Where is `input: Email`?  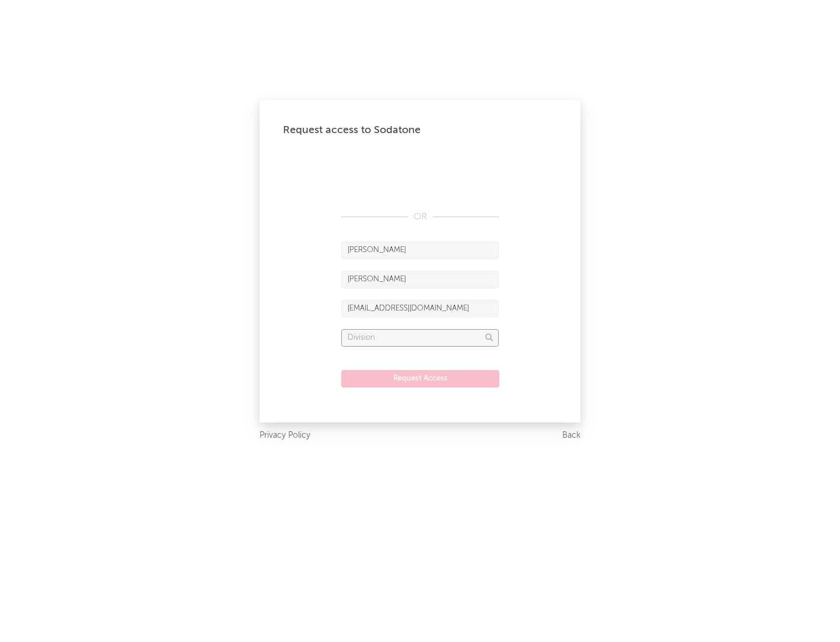 input: Email is located at coordinates (420, 309).